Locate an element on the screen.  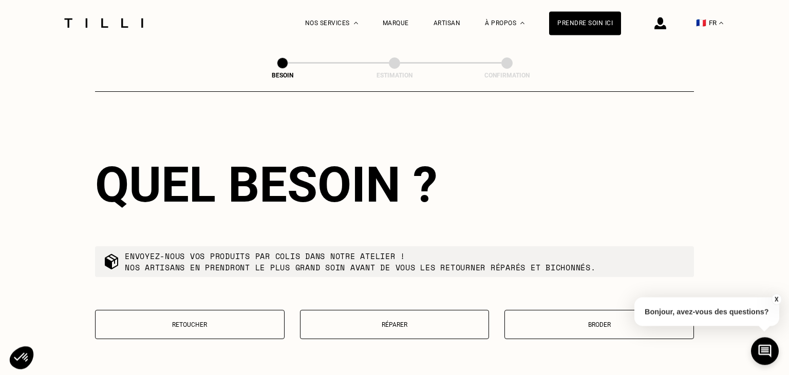
div: Quel besoin ? is located at coordinates (394, 185).